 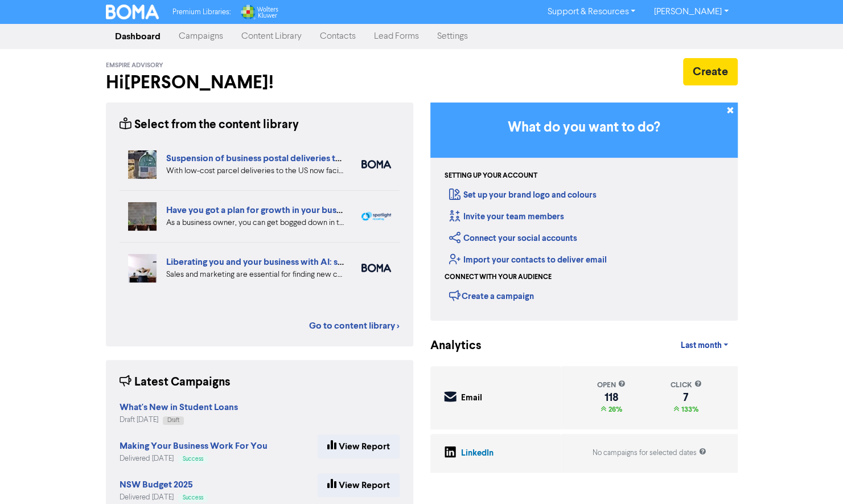 What do you see at coordinates (591, 12) in the screenshot?
I see `a: Support & Resources` at bounding box center [591, 12].